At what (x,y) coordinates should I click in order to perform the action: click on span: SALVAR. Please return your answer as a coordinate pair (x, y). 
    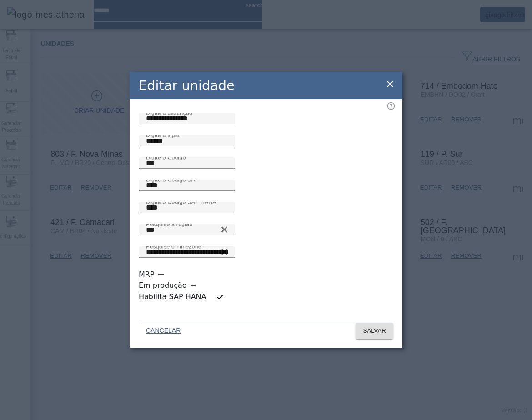
    Looking at the image, I should click on (374, 331).